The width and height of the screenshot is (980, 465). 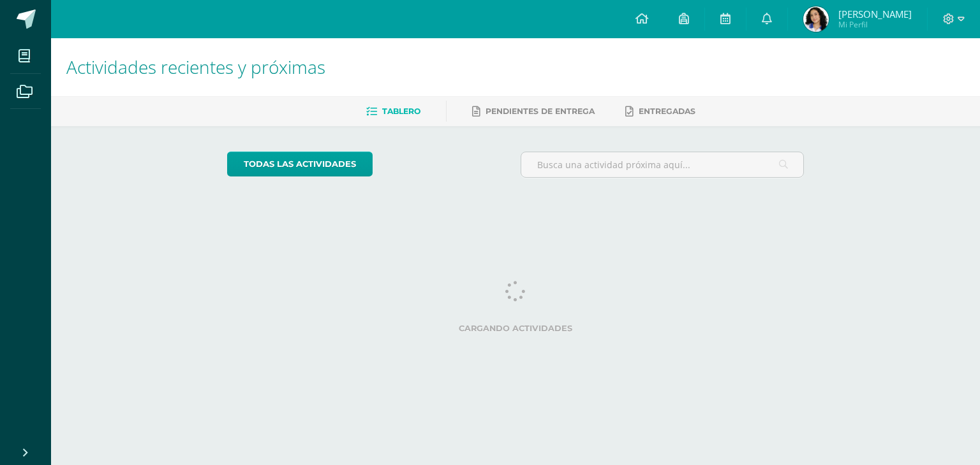 What do you see at coordinates (540, 111) in the screenshot?
I see `span: Pendientes de entrega` at bounding box center [540, 111].